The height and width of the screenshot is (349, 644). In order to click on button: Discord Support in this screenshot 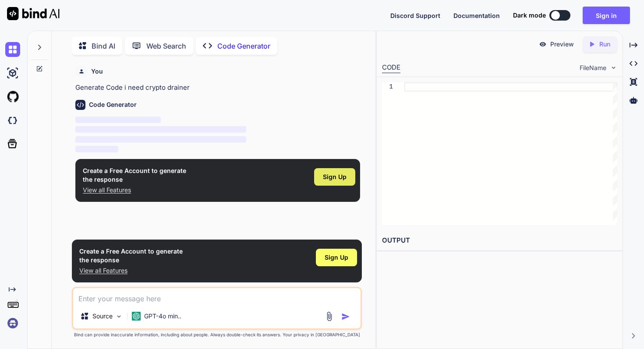, I will do `click(415, 15)`.